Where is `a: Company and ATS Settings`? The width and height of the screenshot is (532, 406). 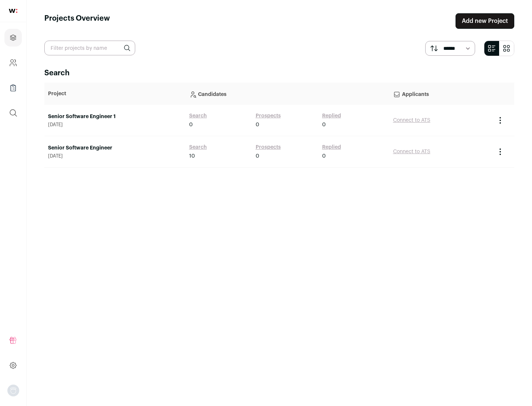
a: Company and ATS Settings is located at coordinates (13, 63).